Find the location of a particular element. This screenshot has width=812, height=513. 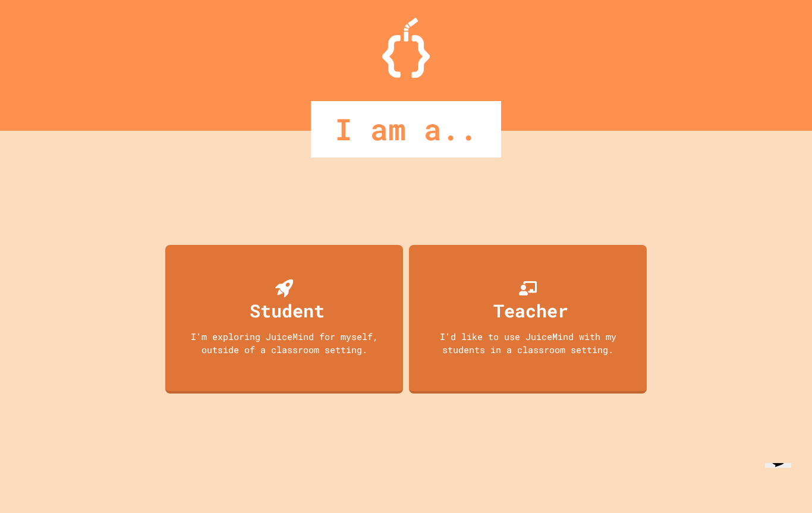

img: Logo.svg is located at coordinates (406, 48).